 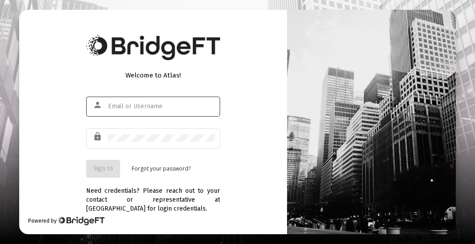 What do you see at coordinates (161, 107) in the screenshot?
I see `input: Email or Username` at bounding box center [161, 107].